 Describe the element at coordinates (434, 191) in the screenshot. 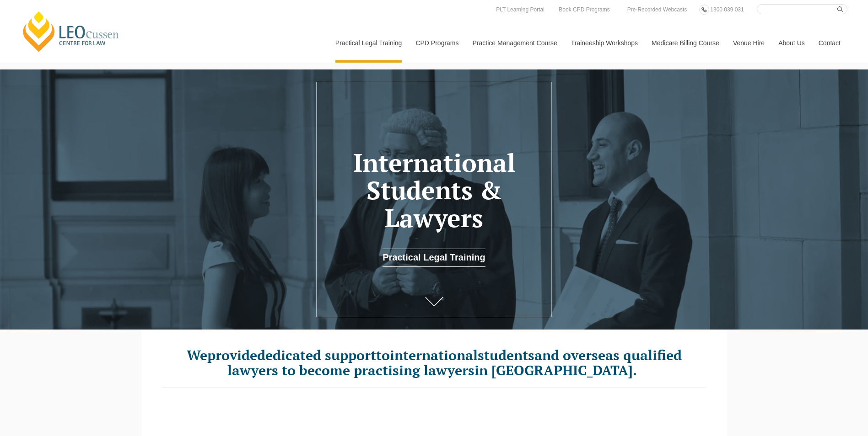

I see `h1: International Students & Lawyers` at that location.